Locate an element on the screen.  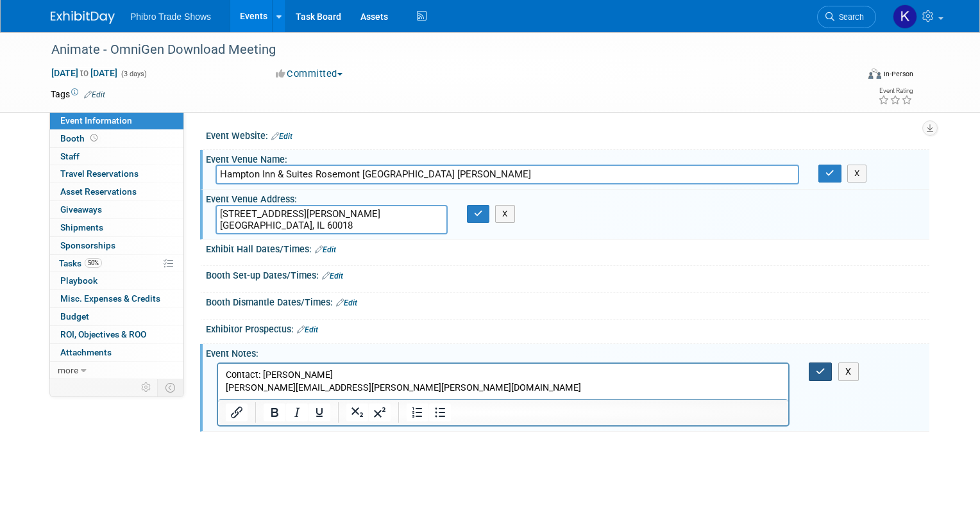
div: Booth Set-up Dates/Times: is located at coordinates (568, 274).